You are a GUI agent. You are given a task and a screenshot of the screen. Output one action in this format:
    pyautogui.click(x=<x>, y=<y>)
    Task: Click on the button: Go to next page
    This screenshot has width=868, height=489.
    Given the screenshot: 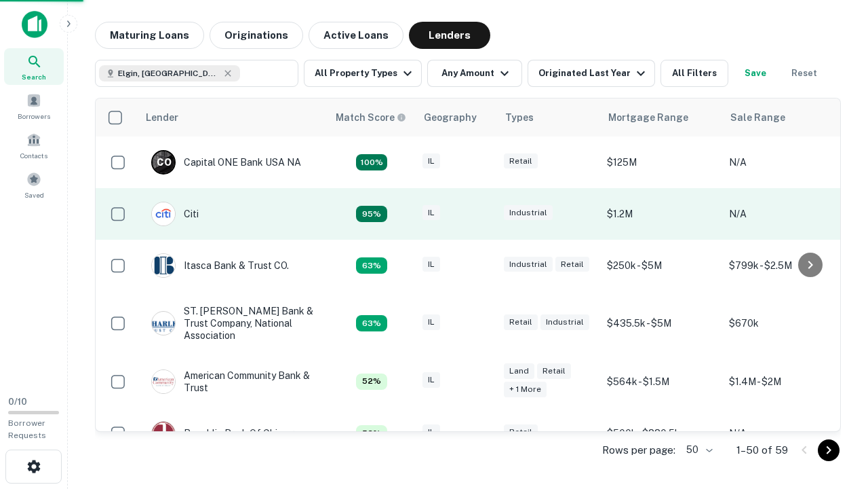 What is the action you would take?
    pyautogui.click(x=829, y=451)
    